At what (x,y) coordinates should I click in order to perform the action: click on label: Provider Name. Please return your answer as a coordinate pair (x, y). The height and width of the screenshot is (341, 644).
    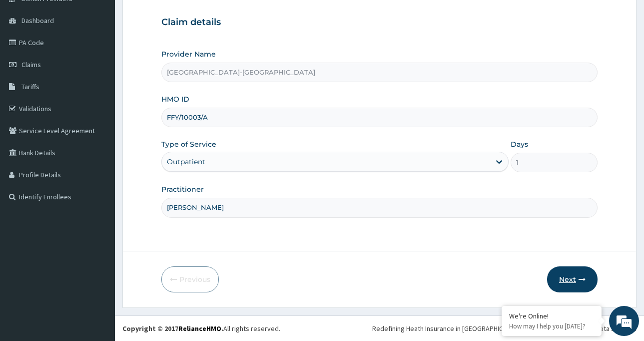
    Looking at the image, I should click on (188, 54).